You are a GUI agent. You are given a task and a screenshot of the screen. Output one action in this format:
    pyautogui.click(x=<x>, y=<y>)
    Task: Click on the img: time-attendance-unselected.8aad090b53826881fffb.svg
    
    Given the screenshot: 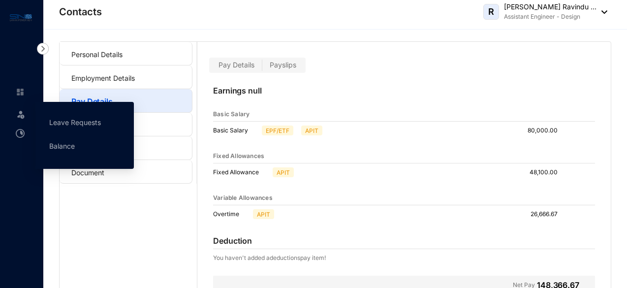 What is the action you would take?
    pyautogui.click(x=20, y=133)
    